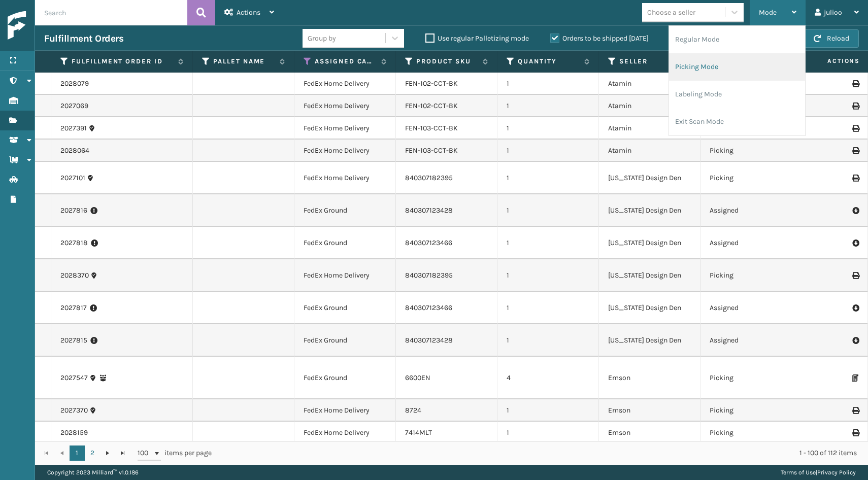 The height and width of the screenshot is (480, 868). What do you see at coordinates (428, 242) in the screenshot?
I see `a: 840307123466` at bounding box center [428, 242].